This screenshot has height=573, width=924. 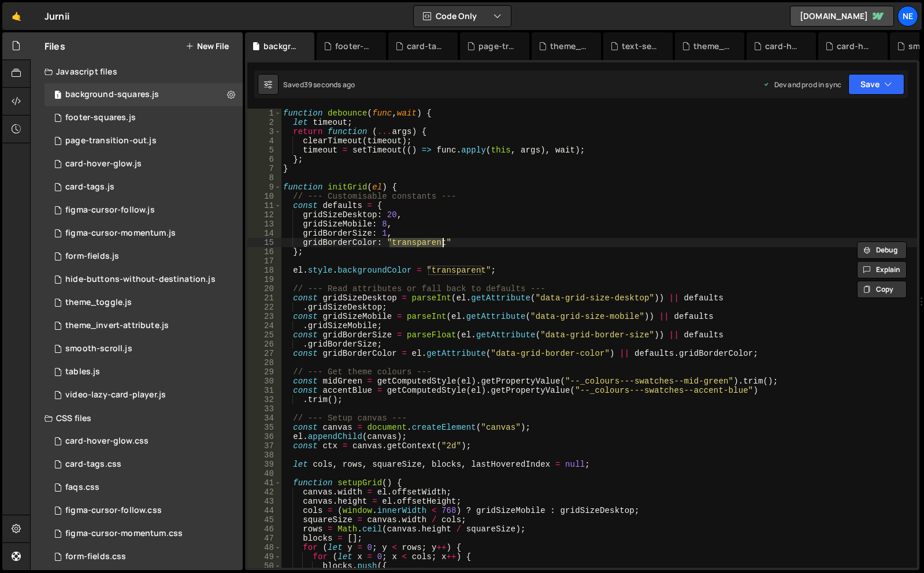 What do you see at coordinates (264, 196) in the screenshot?
I see `div: 10` at bounding box center [264, 196].